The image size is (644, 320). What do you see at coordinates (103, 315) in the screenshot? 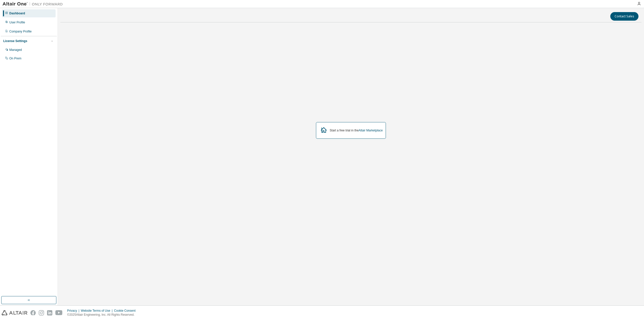
I see `p: © 2025 Altair Engineering, Inc. All Rights Reserved.` at bounding box center [103, 315].